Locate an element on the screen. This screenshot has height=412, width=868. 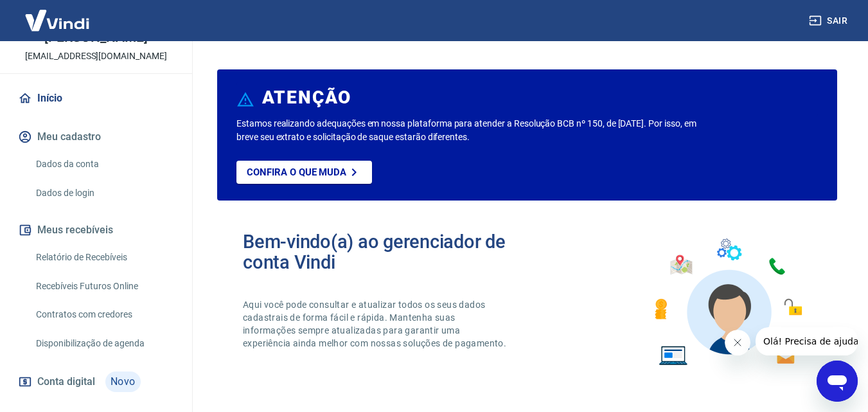
a: Dados da conta is located at coordinates (104, 164).